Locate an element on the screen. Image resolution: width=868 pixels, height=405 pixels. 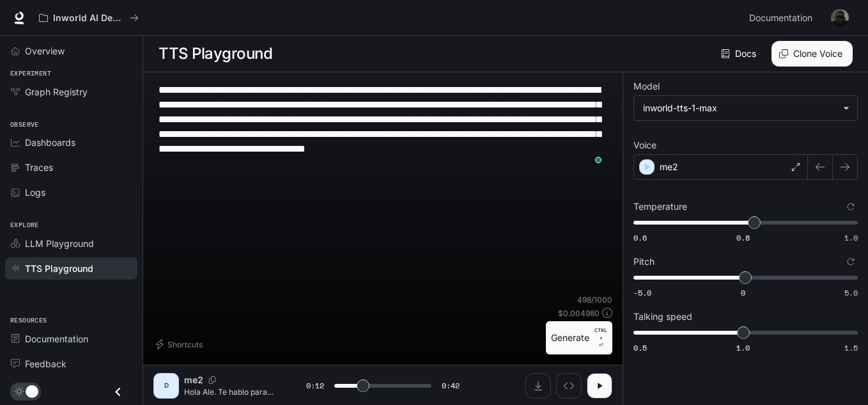
span: Traces is located at coordinates (39, 167).